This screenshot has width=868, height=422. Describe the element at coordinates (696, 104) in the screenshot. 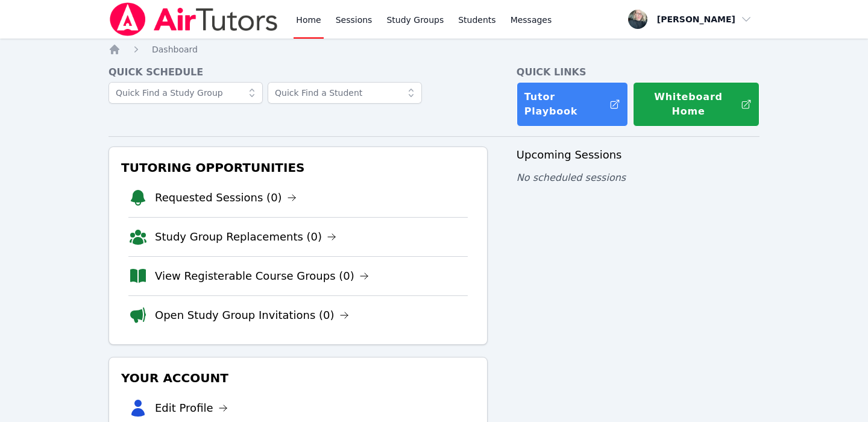

I see `button: Whiteboard Home` at that location.